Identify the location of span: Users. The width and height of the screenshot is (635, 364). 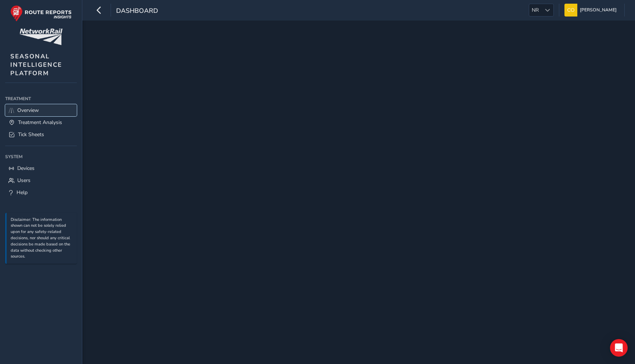
(24, 180).